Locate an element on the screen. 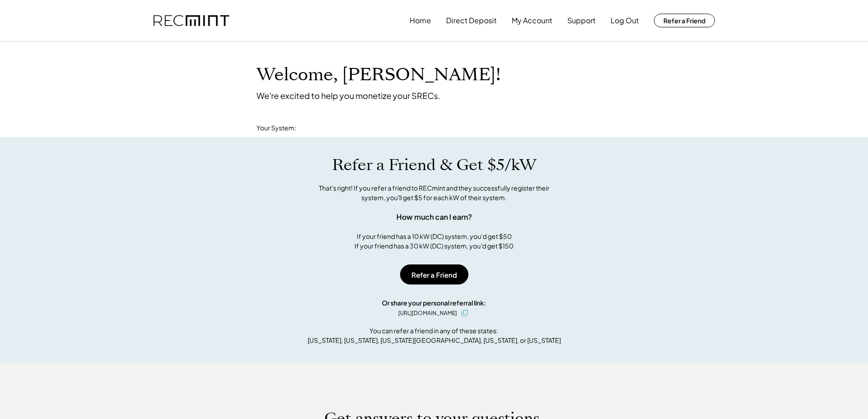 The height and width of the screenshot is (419, 868). h1: Refer a Friend & Get $5/kW is located at coordinates (434, 165).